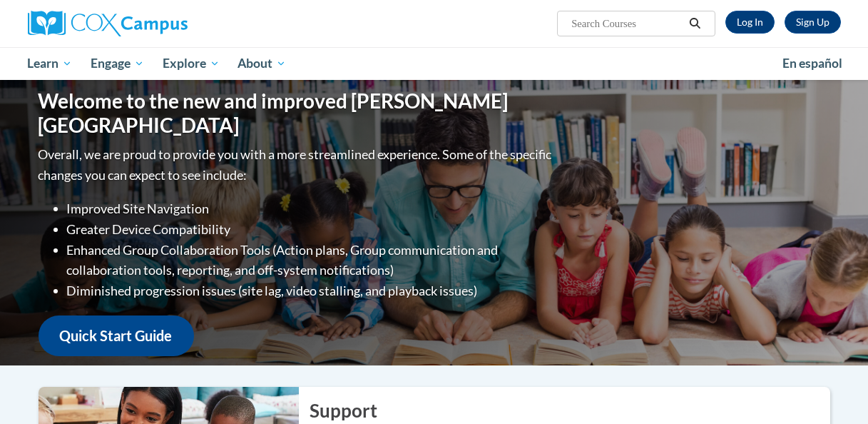 The width and height of the screenshot is (868, 424). What do you see at coordinates (695, 24) in the screenshot?
I see `button: Search` at bounding box center [695, 24].